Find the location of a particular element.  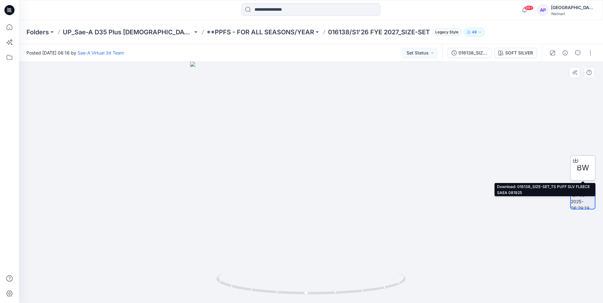

button: Details is located at coordinates (565, 53).